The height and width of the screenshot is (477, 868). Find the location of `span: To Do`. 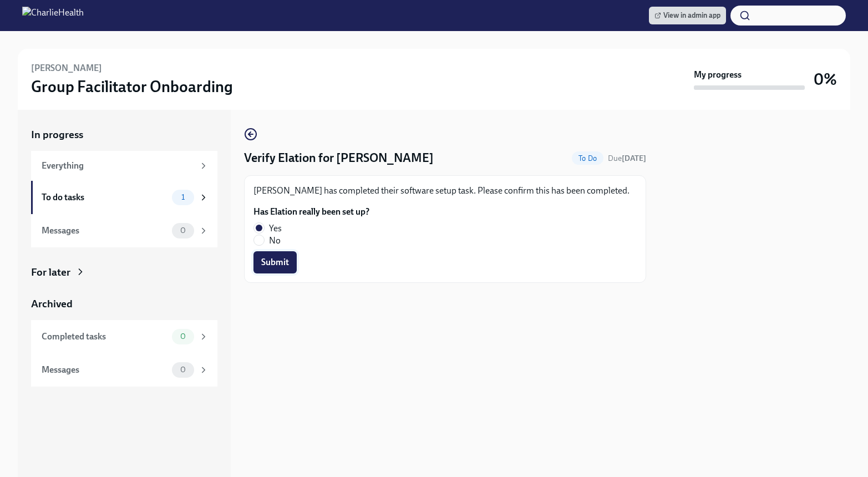

span: To Do is located at coordinates (587, 158).